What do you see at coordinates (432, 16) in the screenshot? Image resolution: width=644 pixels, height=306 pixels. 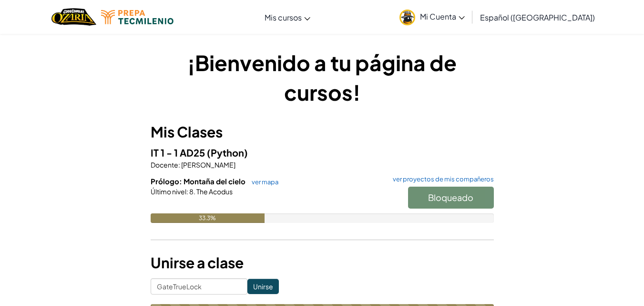 I see `a: Mi Cuenta` at bounding box center [432, 16].